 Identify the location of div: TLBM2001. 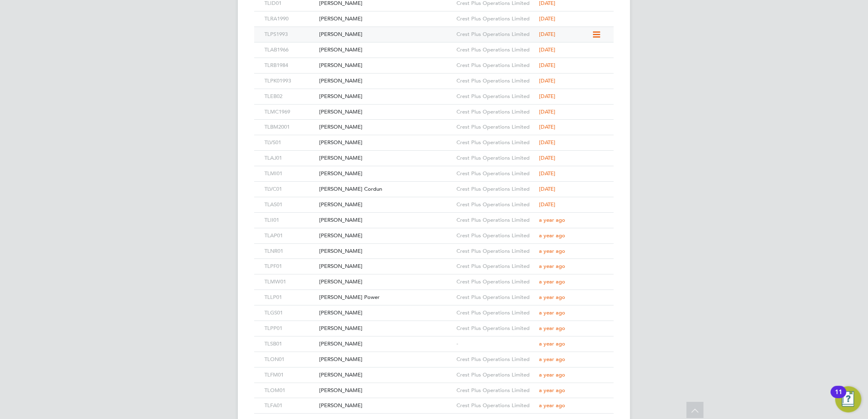
(289, 127).